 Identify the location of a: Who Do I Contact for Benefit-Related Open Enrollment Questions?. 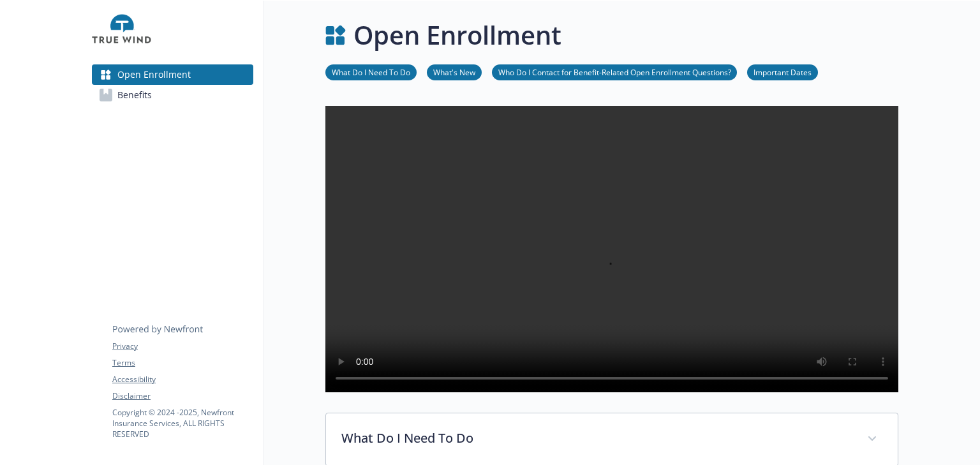
(615, 71).